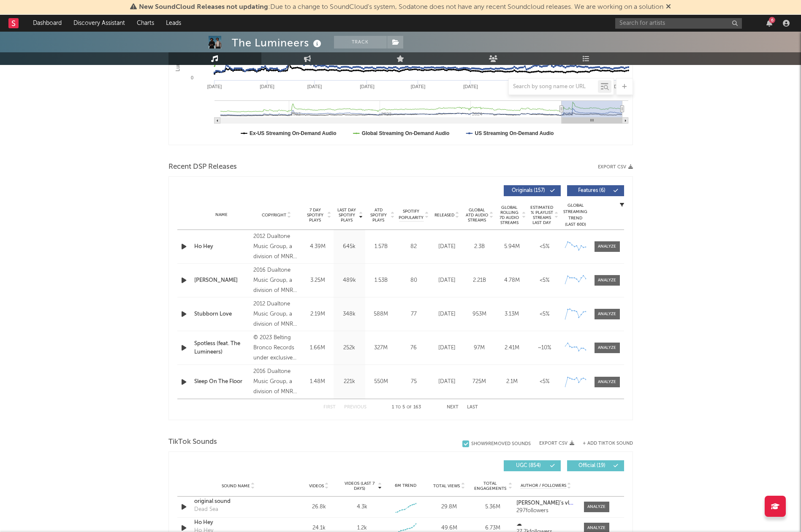 Image resolution: width=801 pixels, height=532 pixels. What do you see at coordinates (542, 216) in the screenshot?
I see `span: Estimated % Playlist Streams Last Day` at bounding box center [542, 216].